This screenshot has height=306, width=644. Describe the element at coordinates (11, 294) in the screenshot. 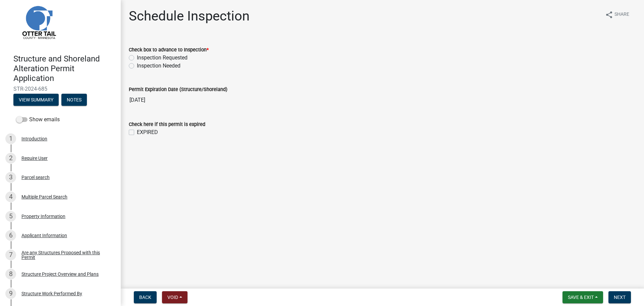

I see `div: 9` at that location.